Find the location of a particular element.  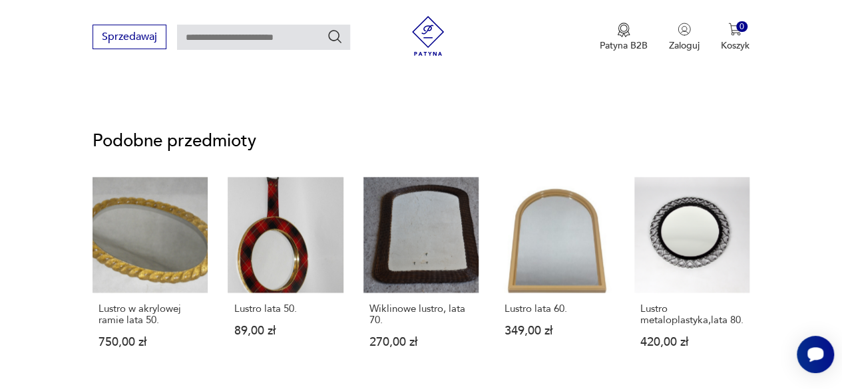

p: Koszyk is located at coordinates (735, 45).